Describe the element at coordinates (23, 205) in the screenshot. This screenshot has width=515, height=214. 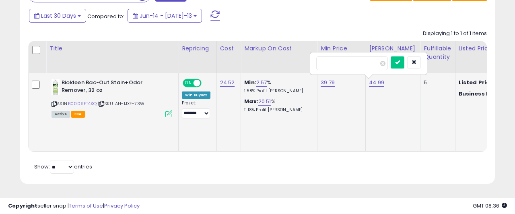
I see `strong: Copyright` at that location.